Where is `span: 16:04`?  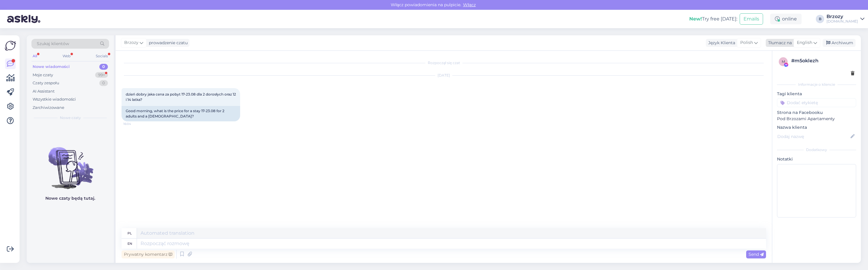
span: 16:04 is located at coordinates (135, 124).